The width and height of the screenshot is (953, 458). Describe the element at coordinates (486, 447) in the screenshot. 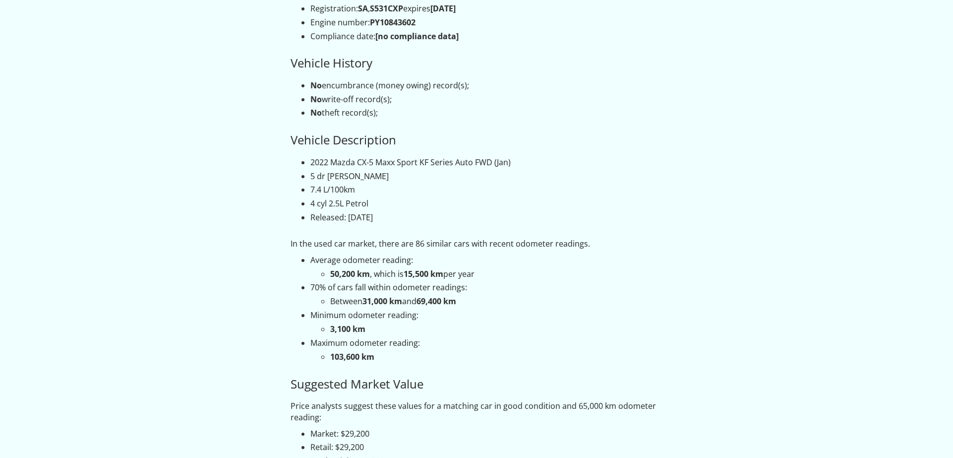

I see `li: Retail: $29,200` at that location.